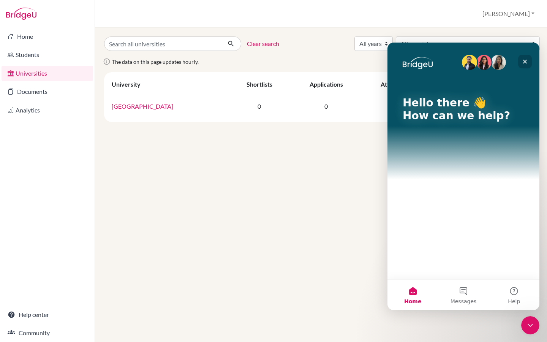 The width and height of the screenshot is (547, 342). Describe the element at coordinates (25, 259) in the screenshot. I see `span: Home` at that location.